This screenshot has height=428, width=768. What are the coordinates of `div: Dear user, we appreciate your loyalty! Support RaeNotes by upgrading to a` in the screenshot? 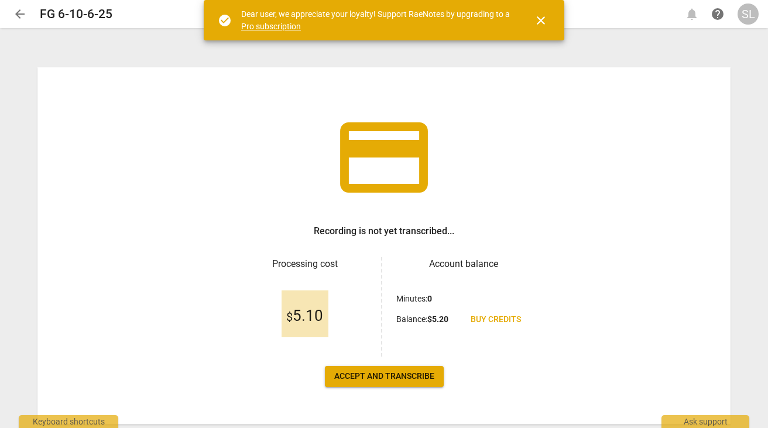 It's located at (377, 20).